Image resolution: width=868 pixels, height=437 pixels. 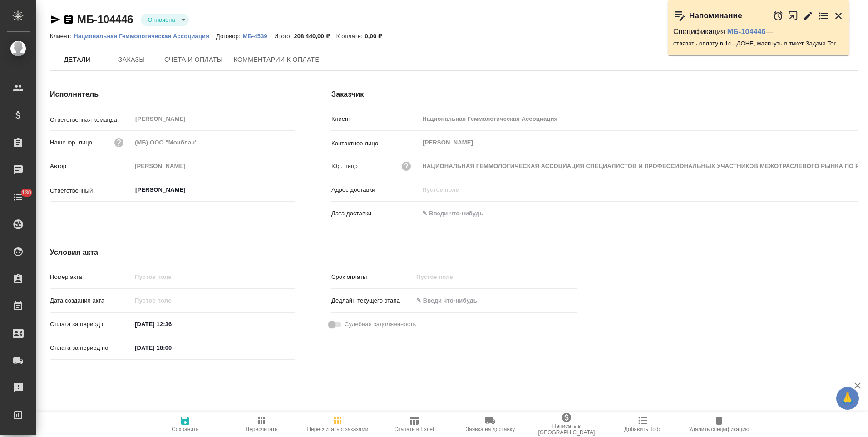 I want to click on span: Детали, so click(x=77, y=59).